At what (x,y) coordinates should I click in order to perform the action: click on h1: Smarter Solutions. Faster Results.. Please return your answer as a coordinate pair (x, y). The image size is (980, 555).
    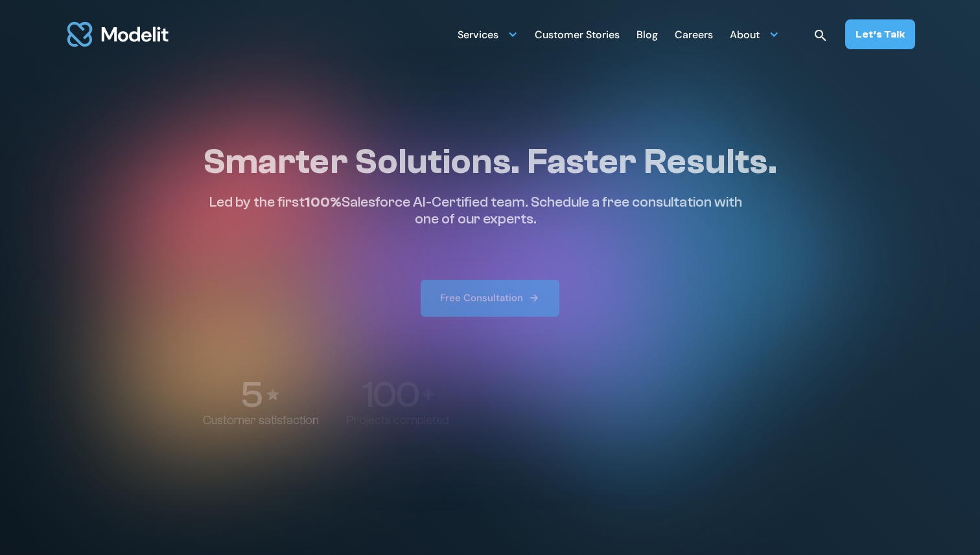
    Looking at the image, I should click on (490, 161).